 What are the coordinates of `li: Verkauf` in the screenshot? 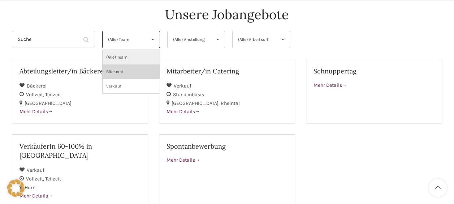 It's located at (131, 86).